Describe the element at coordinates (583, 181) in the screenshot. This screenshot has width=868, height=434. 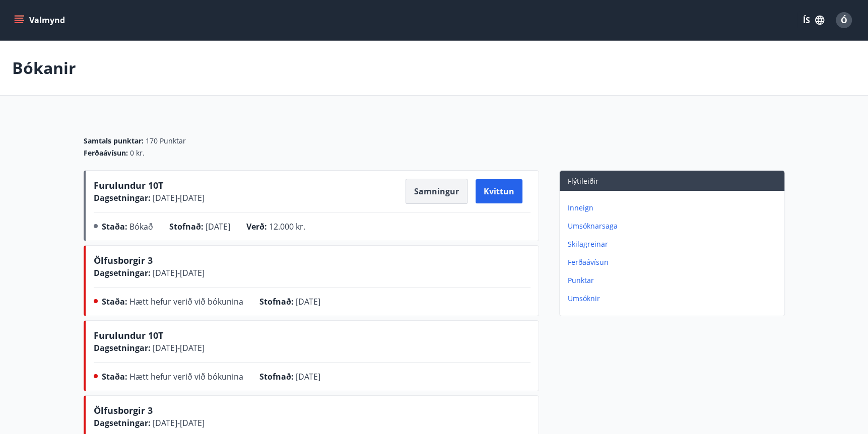
I see `span: Flýtileiðir` at that location.